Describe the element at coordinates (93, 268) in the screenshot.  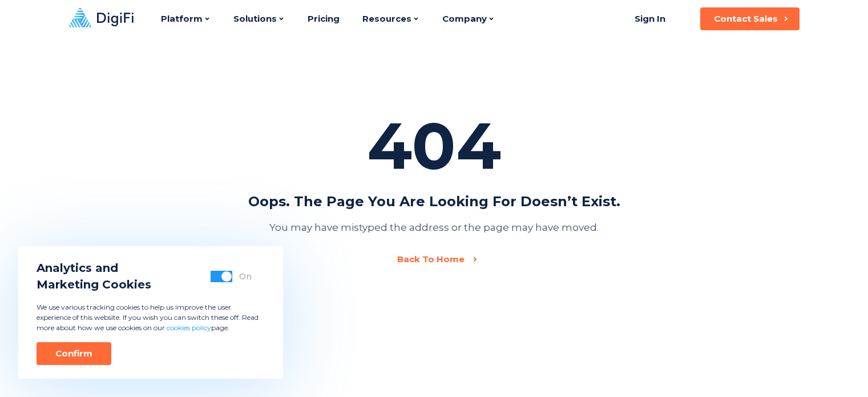
I see `span: Analytics and` at that location.